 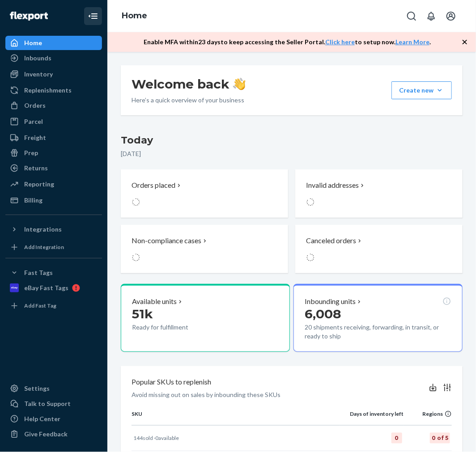 What do you see at coordinates (411, 16) in the screenshot?
I see `button: Open Search Box` at bounding box center [411, 16].